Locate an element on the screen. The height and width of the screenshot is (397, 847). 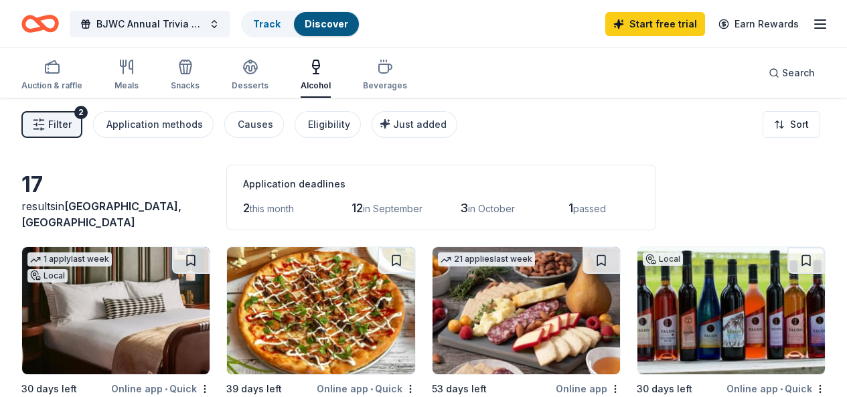
div: Snacks is located at coordinates (185, 86).